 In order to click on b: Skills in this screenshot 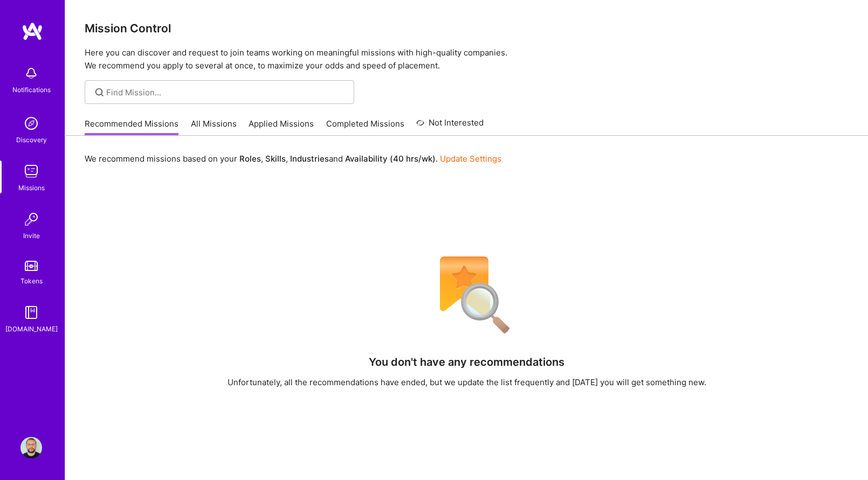, I will do `click(276, 158)`.